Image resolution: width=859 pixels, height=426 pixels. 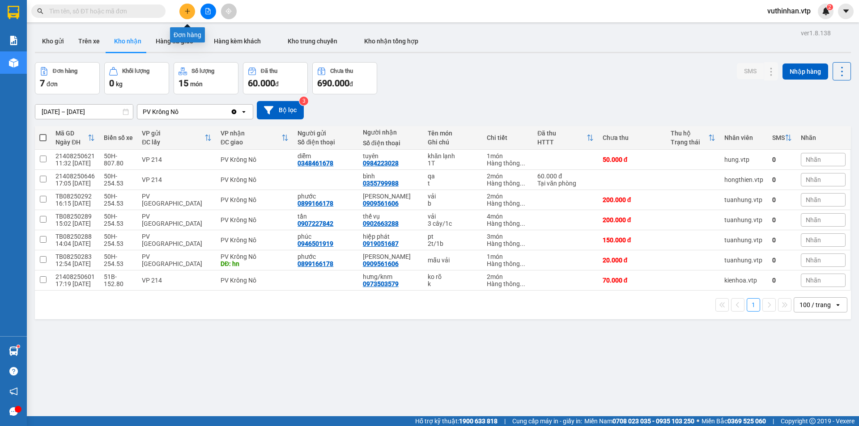 I want to click on span: 2, so click(x=829, y=7).